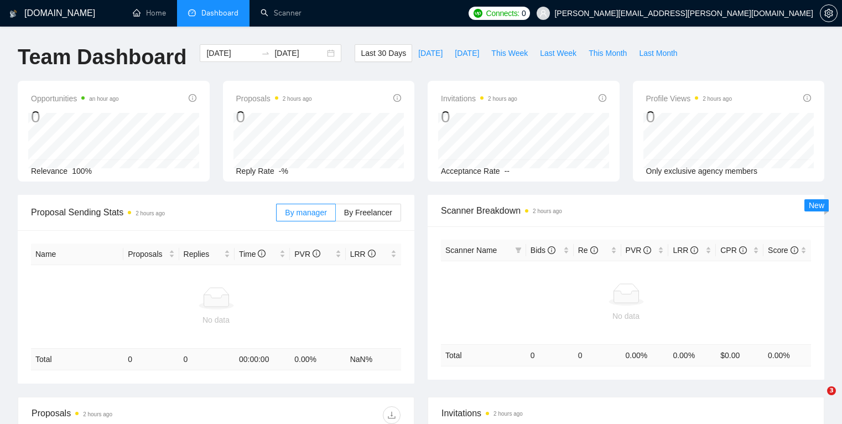  What do you see at coordinates (478, 13) in the screenshot?
I see `img: upwork-logo.png` at bounding box center [478, 13].